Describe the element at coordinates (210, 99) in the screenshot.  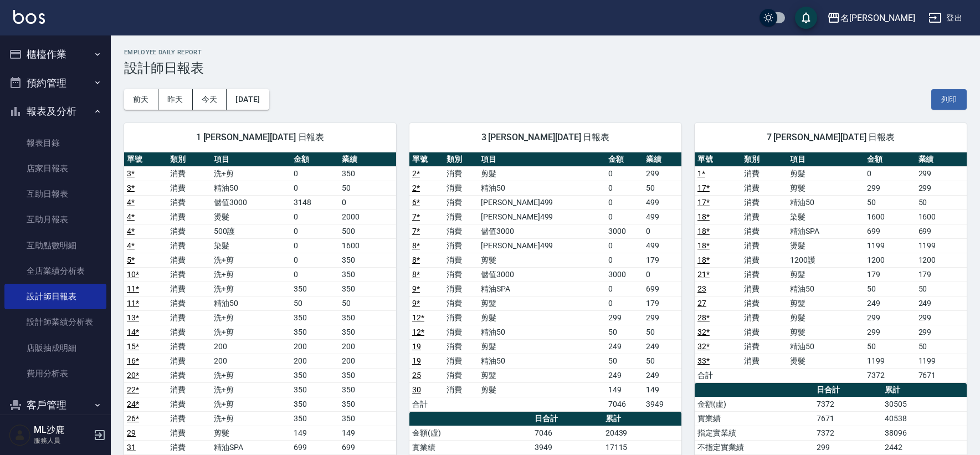
I see `button: 今天` at that location.